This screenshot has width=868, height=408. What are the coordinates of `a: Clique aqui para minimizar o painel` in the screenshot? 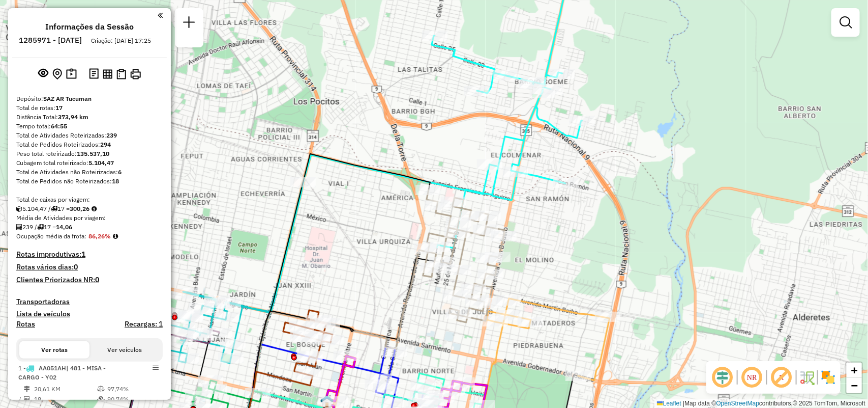 It's located at (160, 15).